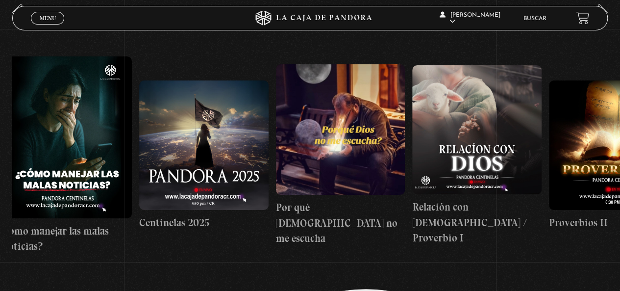 Image resolution: width=620 pixels, height=291 pixels. Describe the element at coordinates (599, 12) in the screenshot. I see `button: Next` at that location.